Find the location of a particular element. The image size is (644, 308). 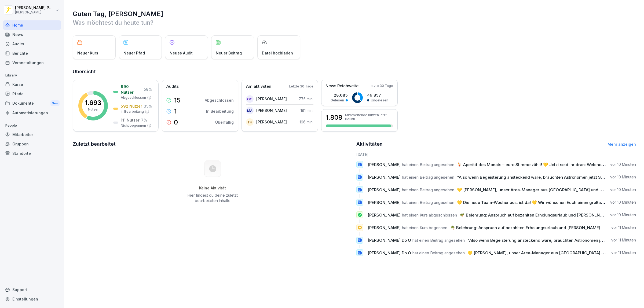

a: Mehr anzeigen is located at coordinates (622, 144).